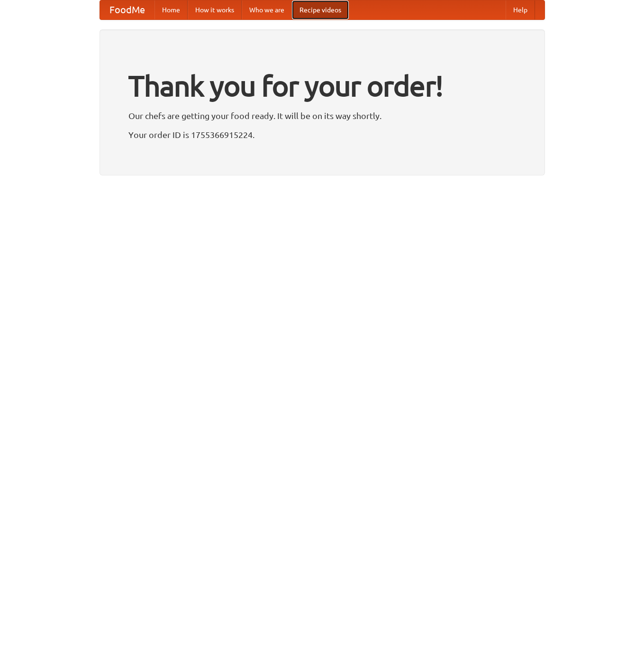 This screenshot has height=671, width=644. I want to click on p: Our chefs are getting your food ready. It will be on its way shortly., so click(322, 116).